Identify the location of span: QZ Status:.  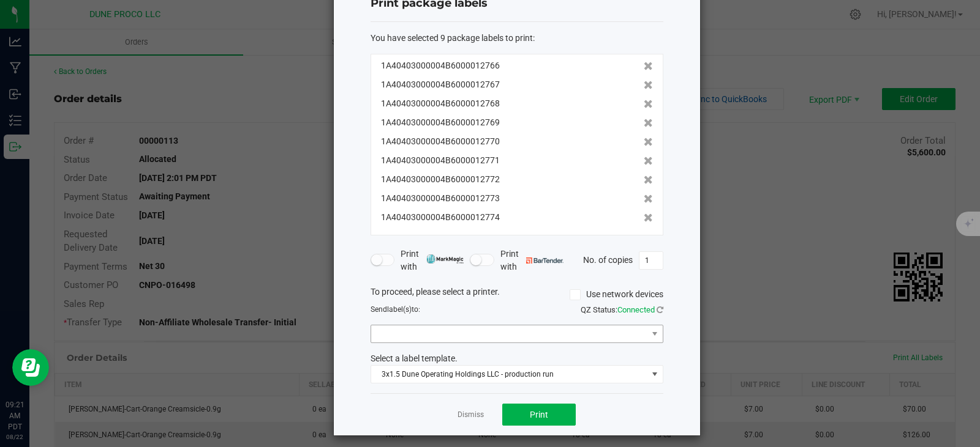
(621, 309).